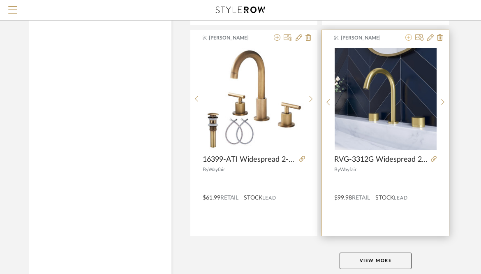  What do you see at coordinates (211, 198) in the screenshot?
I see `span: $61.99` at bounding box center [211, 198].